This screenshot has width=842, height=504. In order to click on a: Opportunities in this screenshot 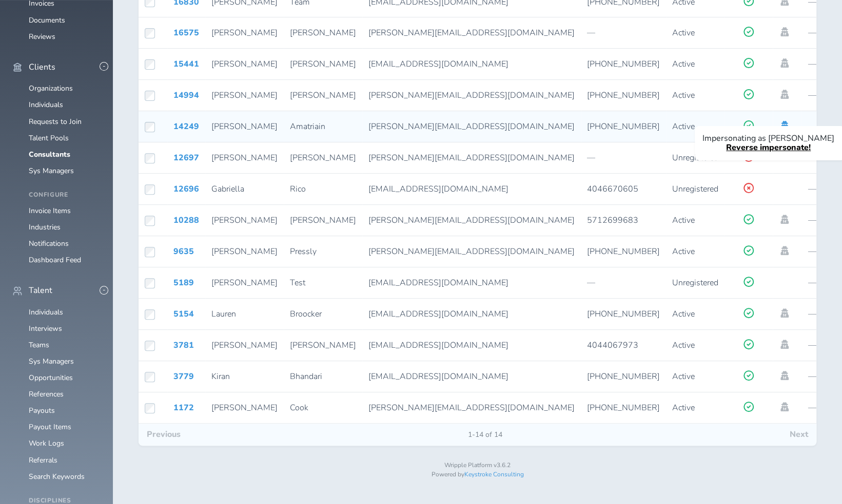, I will do `click(51, 378)`.